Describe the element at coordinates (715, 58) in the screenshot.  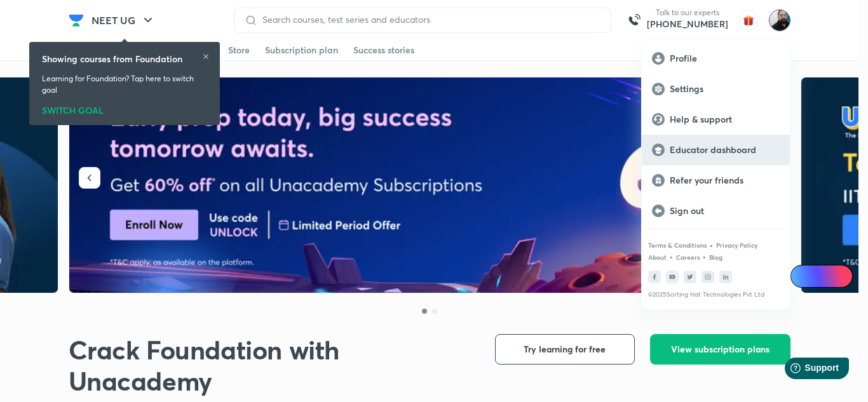
I see `a: Profile` at that location.